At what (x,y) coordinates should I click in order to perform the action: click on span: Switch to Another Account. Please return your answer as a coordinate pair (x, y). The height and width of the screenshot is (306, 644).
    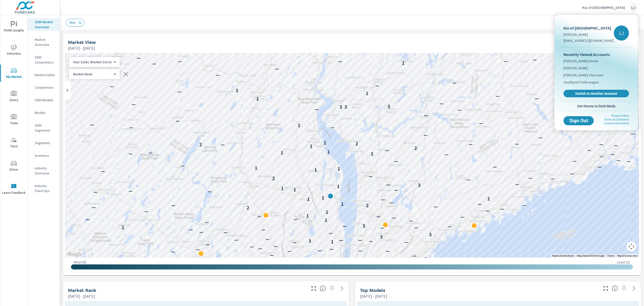
    Looking at the image, I should click on (596, 94).